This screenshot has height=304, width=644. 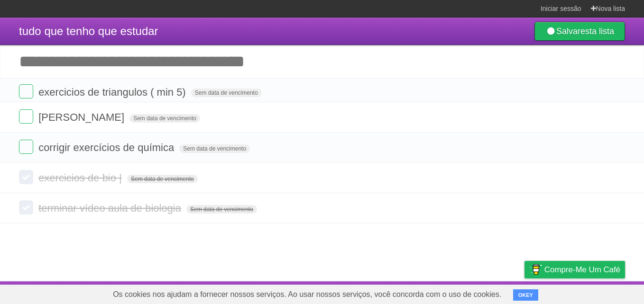 What do you see at coordinates (531, 293) in the screenshot?
I see `a: Privacidade` at bounding box center [531, 293].